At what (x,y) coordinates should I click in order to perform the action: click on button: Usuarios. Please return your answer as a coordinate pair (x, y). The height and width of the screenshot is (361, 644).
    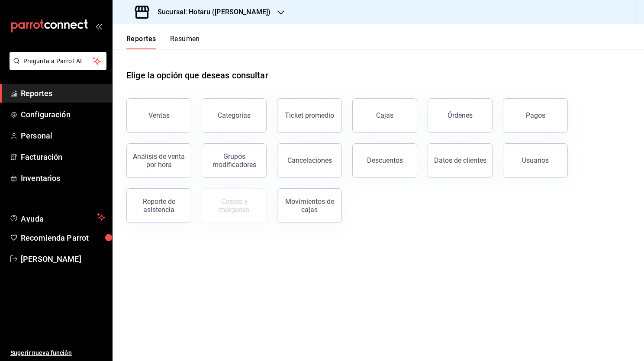
    Looking at the image, I should click on (536, 161).